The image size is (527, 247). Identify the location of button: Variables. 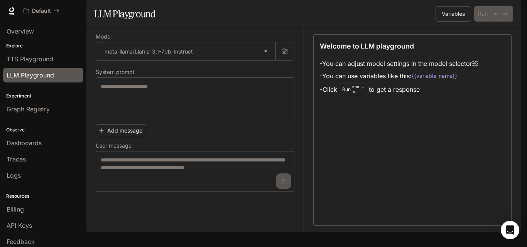
(453, 14).